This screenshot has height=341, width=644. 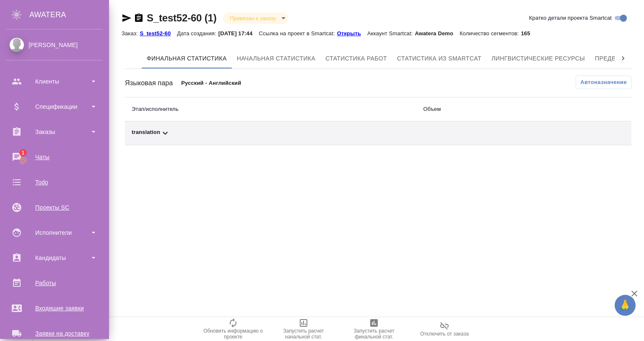 What do you see at coordinates (252, 18) in the screenshot?
I see `button: Привязан к заказу` at bounding box center [252, 18].